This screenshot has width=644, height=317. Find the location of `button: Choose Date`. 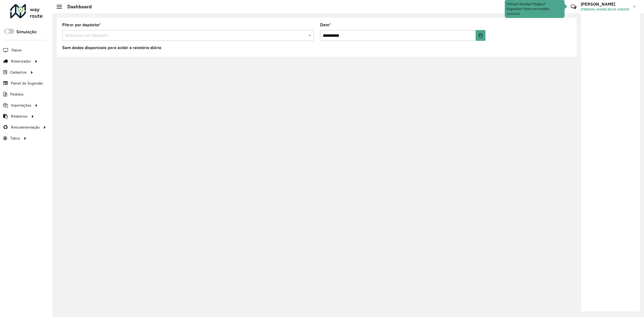

button: Choose Date is located at coordinates (481, 36).